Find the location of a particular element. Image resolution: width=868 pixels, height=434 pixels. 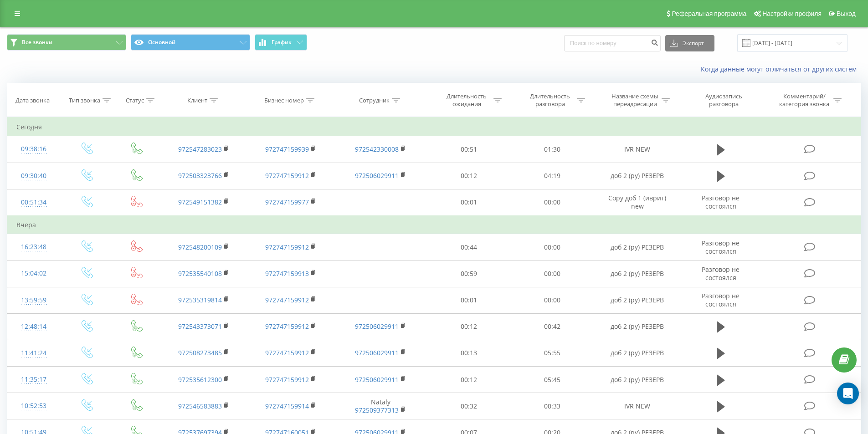

div: 11:41:24 is located at coordinates (34, 353).